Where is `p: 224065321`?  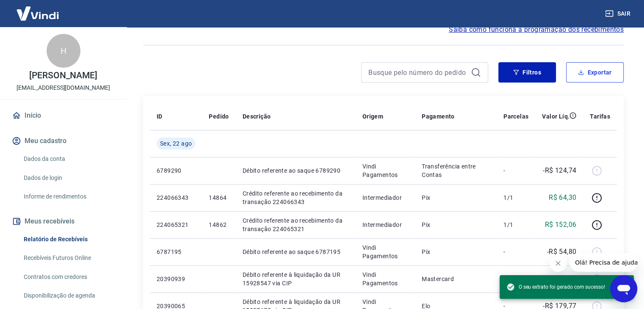 p: 224065321 is located at coordinates (176, 225).